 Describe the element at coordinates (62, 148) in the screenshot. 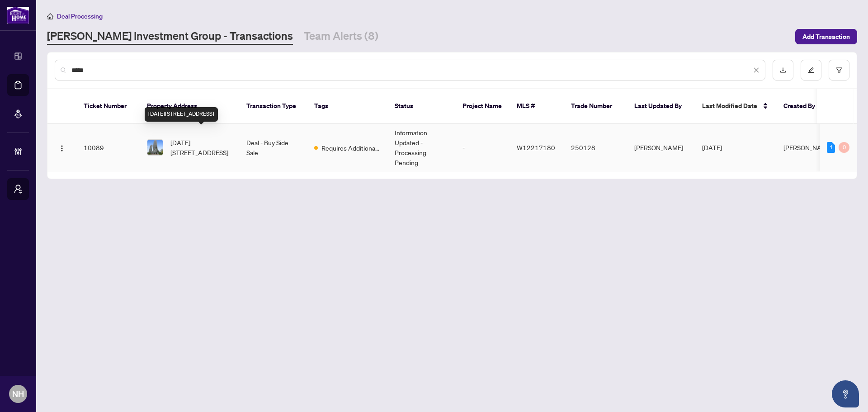

I see `img: Logo` at that location.